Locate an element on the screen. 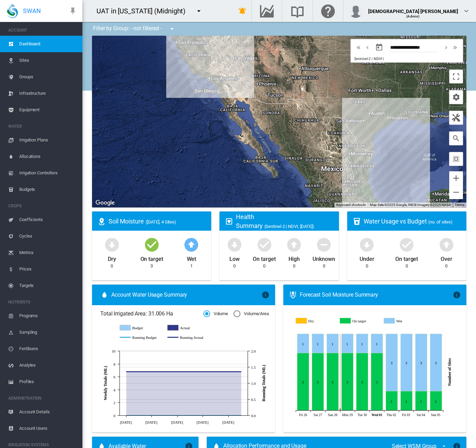 The width and height of the screenshot is (476, 448). span: Irrigation Controllers is located at coordinates (48, 173).